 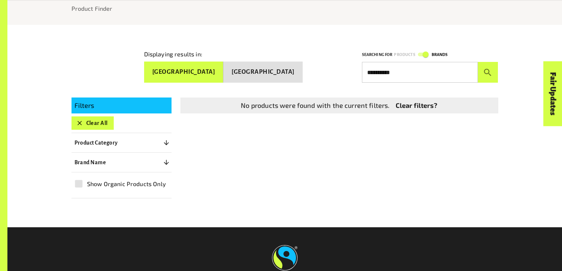 I want to click on button: Clear All, so click(x=93, y=123).